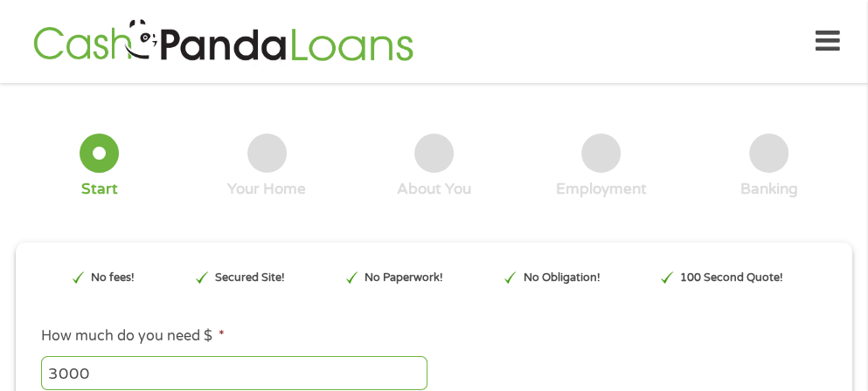 The image size is (868, 391). What do you see at coordinates (403, 278) in the screenshot?
I see `p: No Paperwork!` at bounding box center [403, 278].